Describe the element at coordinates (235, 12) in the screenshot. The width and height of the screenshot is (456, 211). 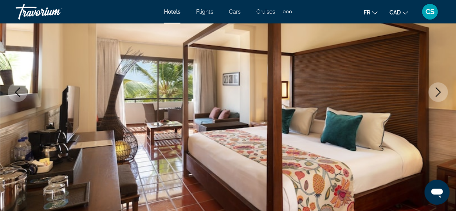
I see `span: Cars` at that location.